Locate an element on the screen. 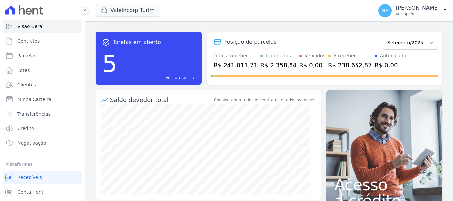 The image size is (453, 201). div: 5 is located at coordinates (110, 64).